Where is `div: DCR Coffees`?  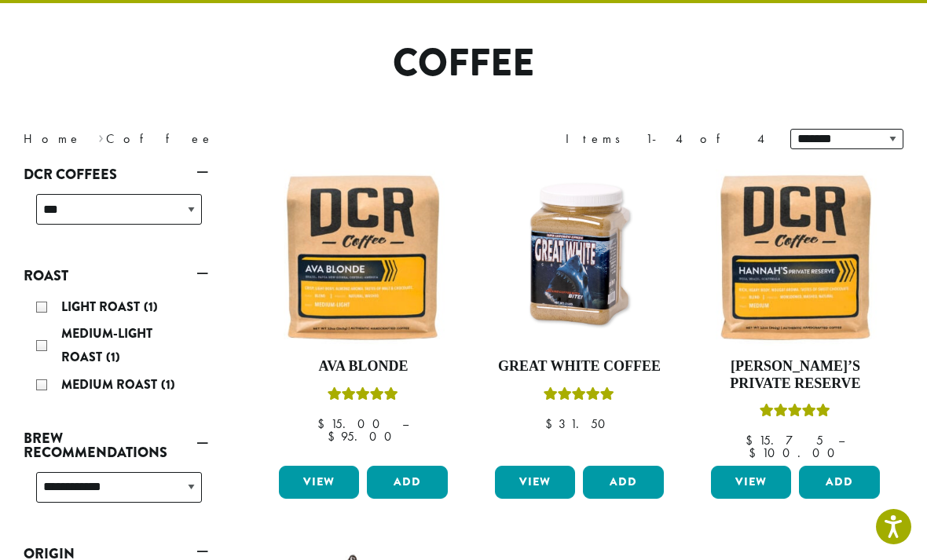
div: DCR Coffees is located at coordinates (116, 215).